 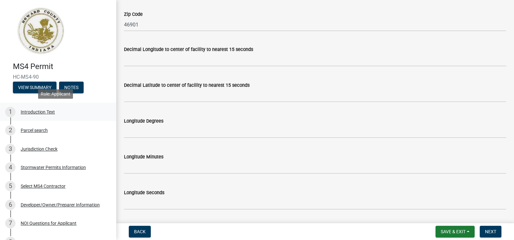 I want to click on div: NOI Questions for Applicant, so click(x=48, y=223).